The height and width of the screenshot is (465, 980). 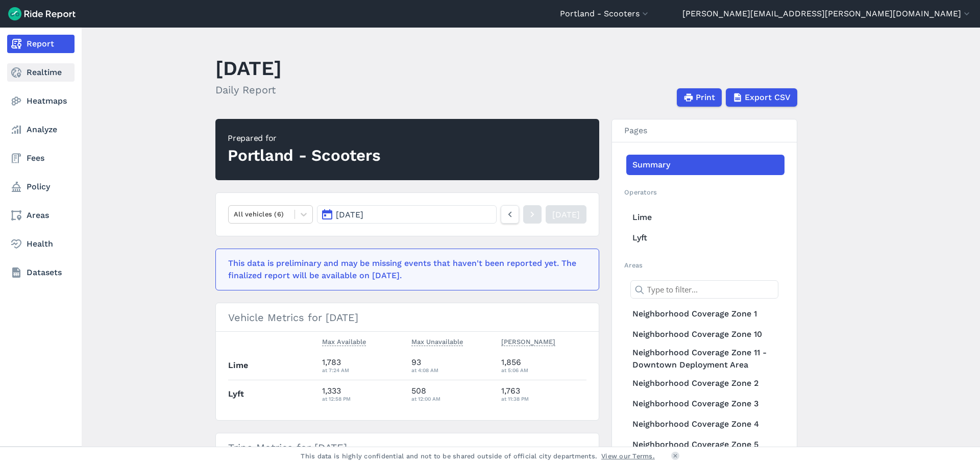 What do you see at coordinates (344, 342) in the screenshot?
I see `button: Max Available` at bounding box center [344, 342].